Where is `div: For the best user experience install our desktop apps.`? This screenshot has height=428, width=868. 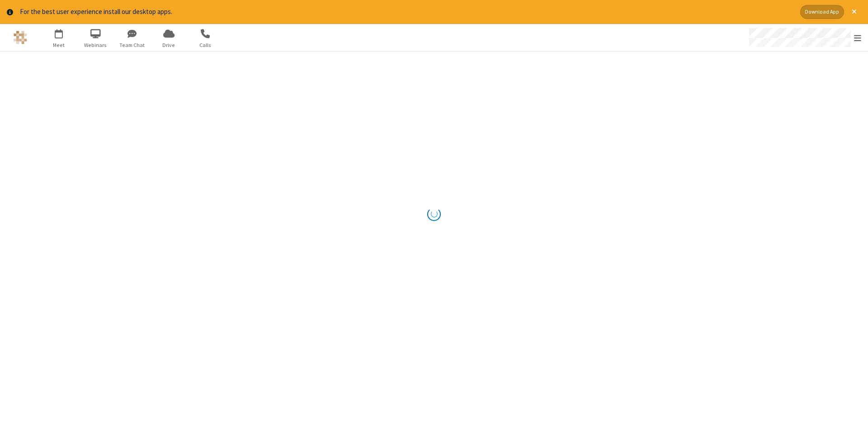
div: For the best user experience install our desktop apps. is located at coordinates (406, 12).